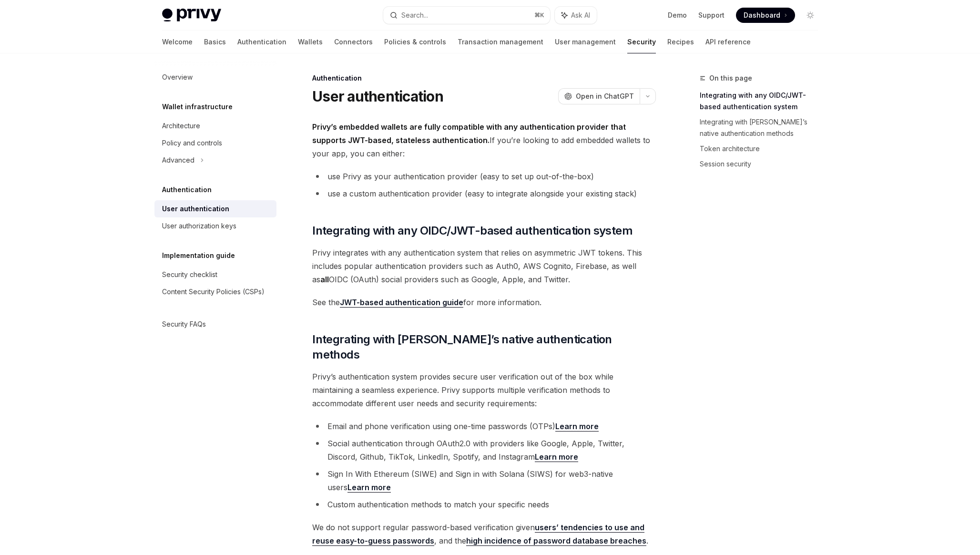 The image size is (980, 555). What do you see at coordinates (761, 15) in the screenshot?
I see `span: Dashboard` at bounding box center [761, 15].